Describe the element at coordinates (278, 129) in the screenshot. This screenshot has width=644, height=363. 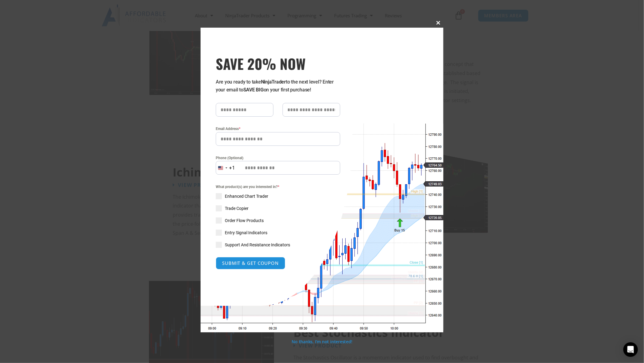
I see `label: Email Address` at that location.